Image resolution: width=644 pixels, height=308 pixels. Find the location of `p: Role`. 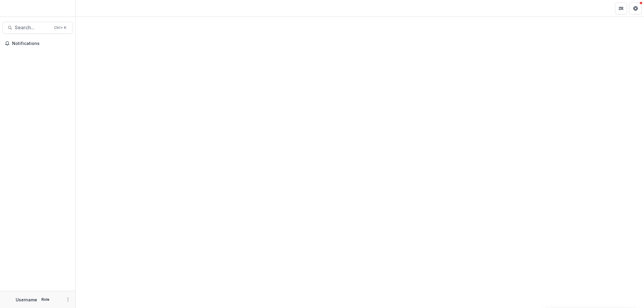

p: Role is located at coordinates (45, 299).